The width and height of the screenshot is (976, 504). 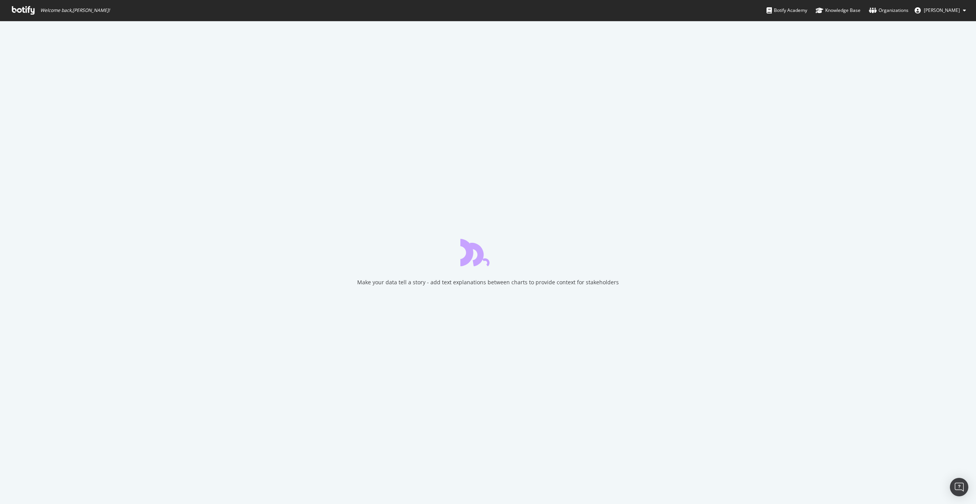 I want to click on div: Open Intercom Messenger, so click(x=959, y=487).